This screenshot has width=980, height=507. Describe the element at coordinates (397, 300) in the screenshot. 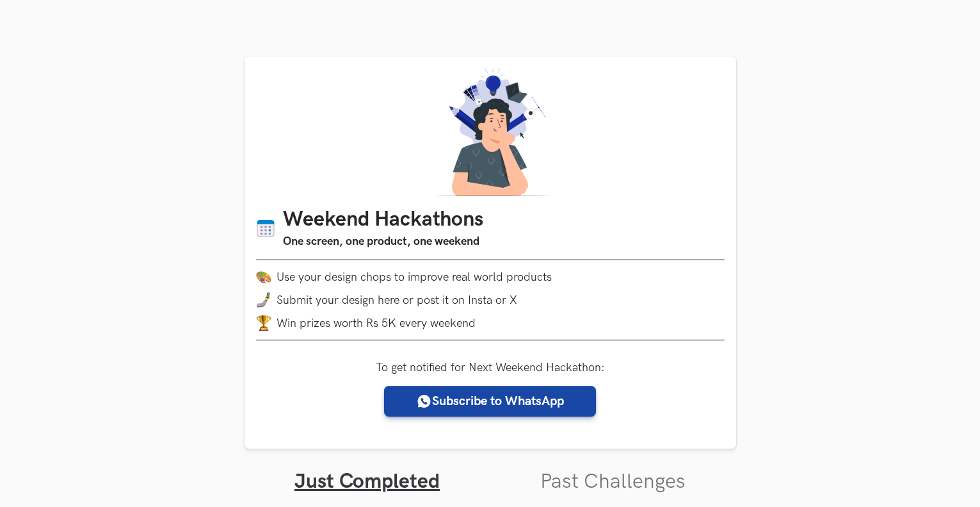

I see `span: Submit your design here or post it on Insta or X` at that location.